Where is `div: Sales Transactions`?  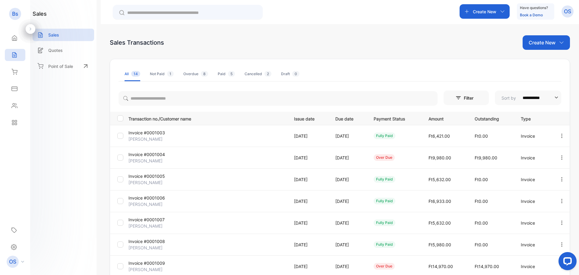 div: Sales Transactions is located at coordinates (137, 43).